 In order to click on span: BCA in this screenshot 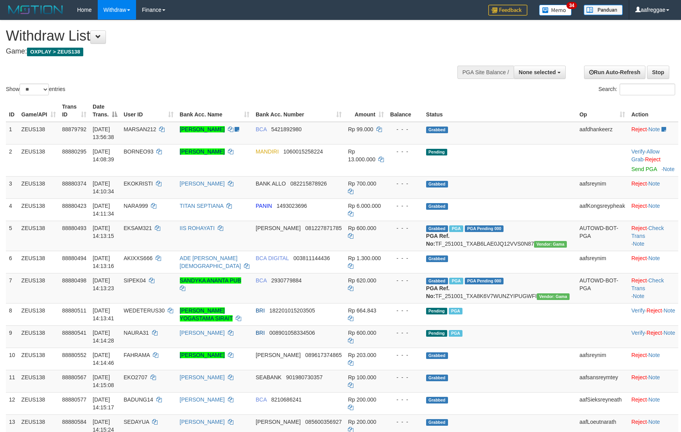, I will do `click(261, 129)`.